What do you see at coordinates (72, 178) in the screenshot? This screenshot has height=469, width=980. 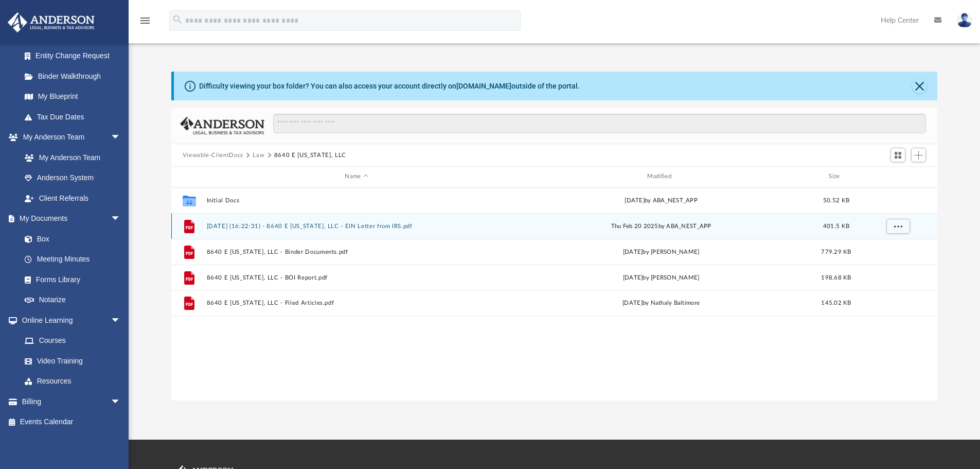 I see `a: Anderson System` at bounding box center [72, 178].